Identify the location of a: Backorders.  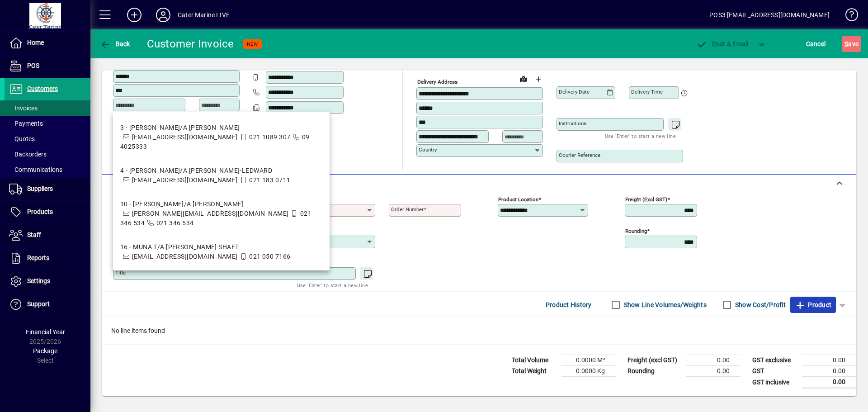
(47, 154).